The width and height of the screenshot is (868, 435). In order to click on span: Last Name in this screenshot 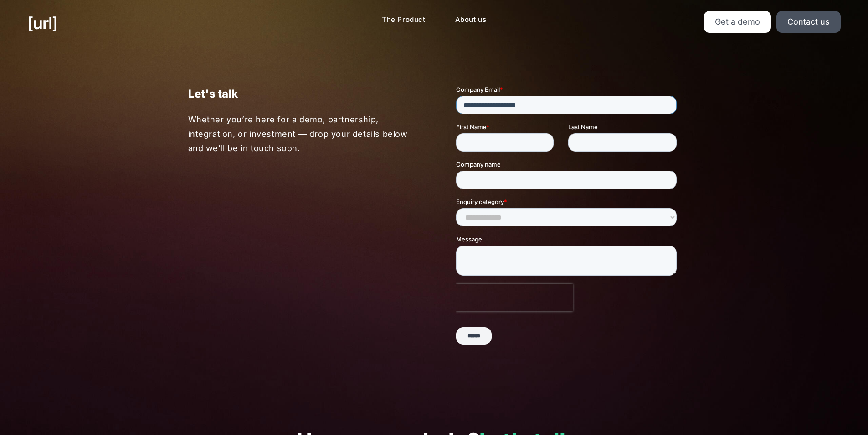, I will do `click(127, 42)`.